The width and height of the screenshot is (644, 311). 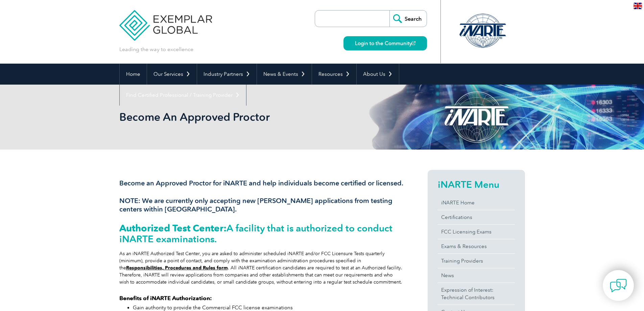 I want to click on div: As an iNARTE Authorized Test Center, you are asked to administer scheduled iNARTE and/or FCC Lice..., so click(x=261, y=267).